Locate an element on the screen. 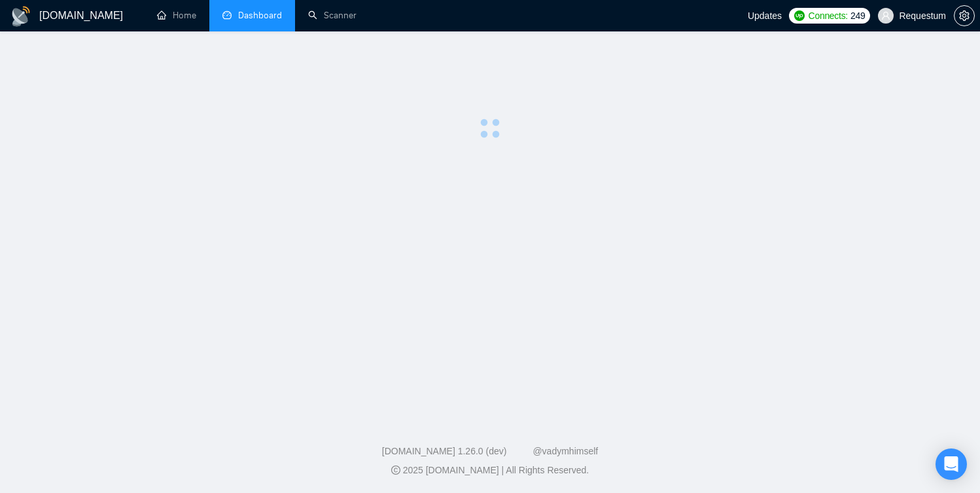  a: setting is located at coordinates (964, 16).